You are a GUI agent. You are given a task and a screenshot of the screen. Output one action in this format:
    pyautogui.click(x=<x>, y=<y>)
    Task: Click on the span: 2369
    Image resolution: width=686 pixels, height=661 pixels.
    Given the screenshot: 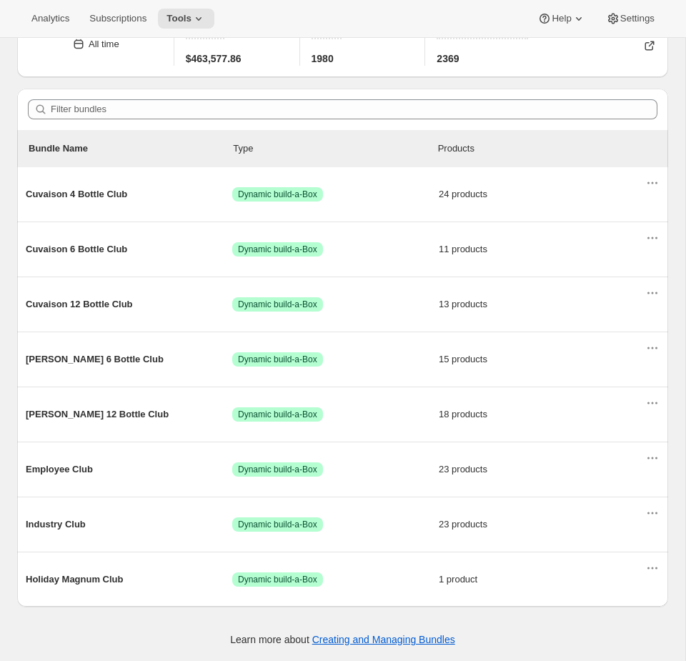 What is the action you would take?
    pyautogui.click(x=448, y=59)
    